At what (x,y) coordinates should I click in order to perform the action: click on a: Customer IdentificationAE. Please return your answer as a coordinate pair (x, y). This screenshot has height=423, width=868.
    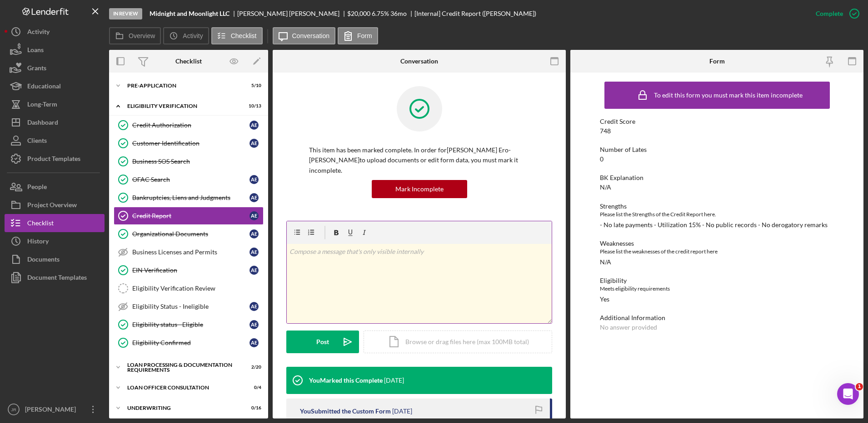
    Looking at the image, I should click on (189, 144).